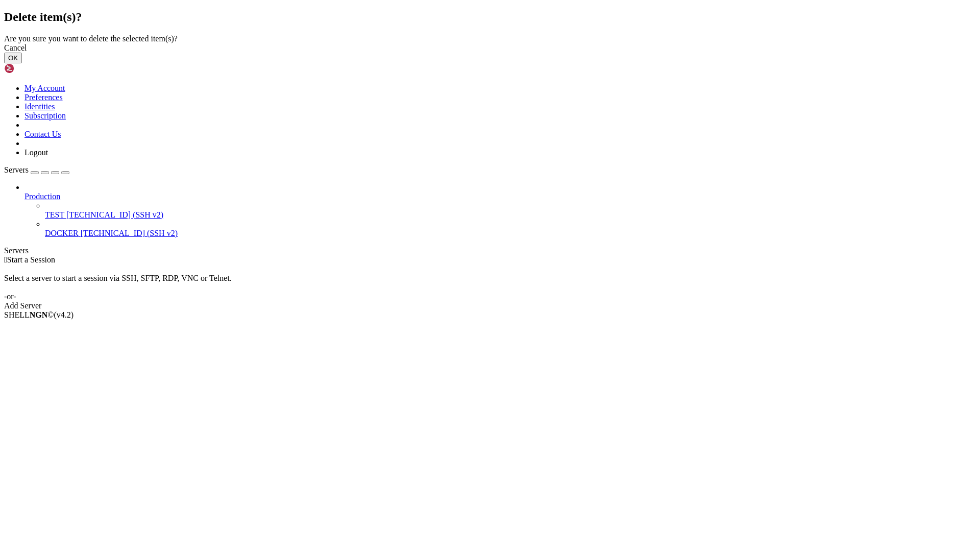  I want to click on li: Production, so click(500, 210).